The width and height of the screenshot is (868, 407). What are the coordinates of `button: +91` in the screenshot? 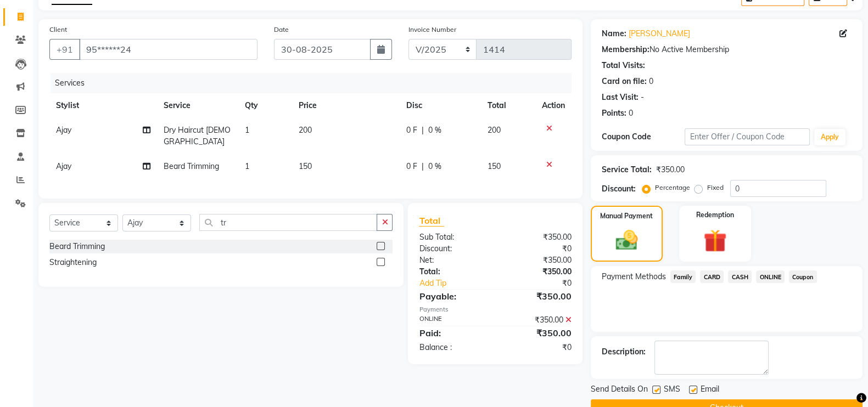 It's located at (65, 50).